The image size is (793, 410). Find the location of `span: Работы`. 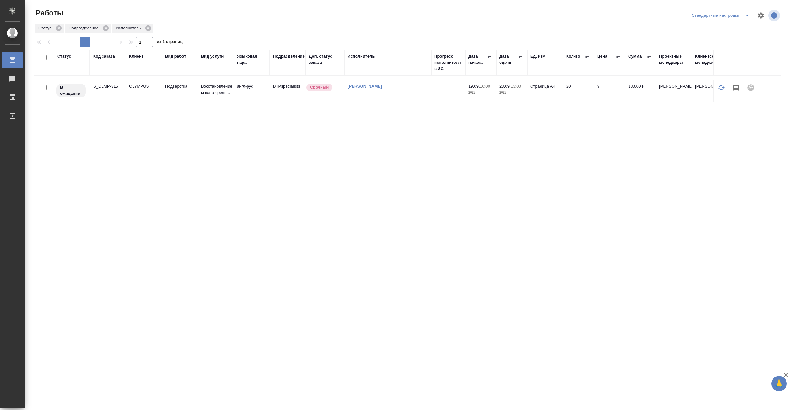

span: Работы is located at coordinates (49, 13).